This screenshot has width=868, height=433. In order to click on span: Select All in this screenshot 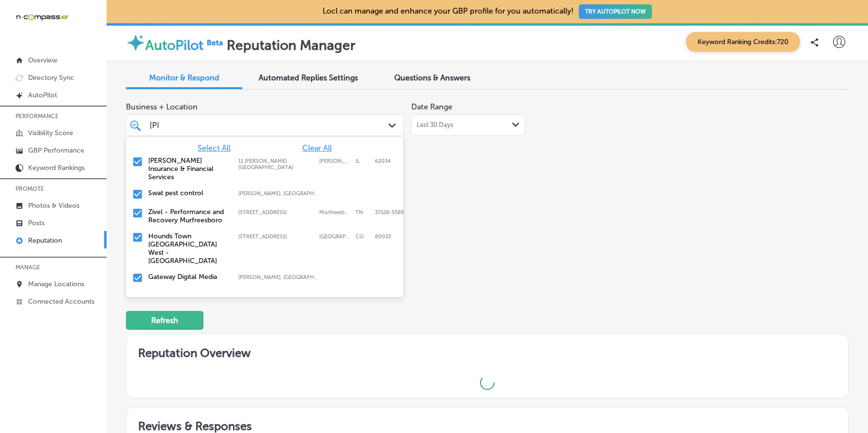, I will do `click(214, 147)`.